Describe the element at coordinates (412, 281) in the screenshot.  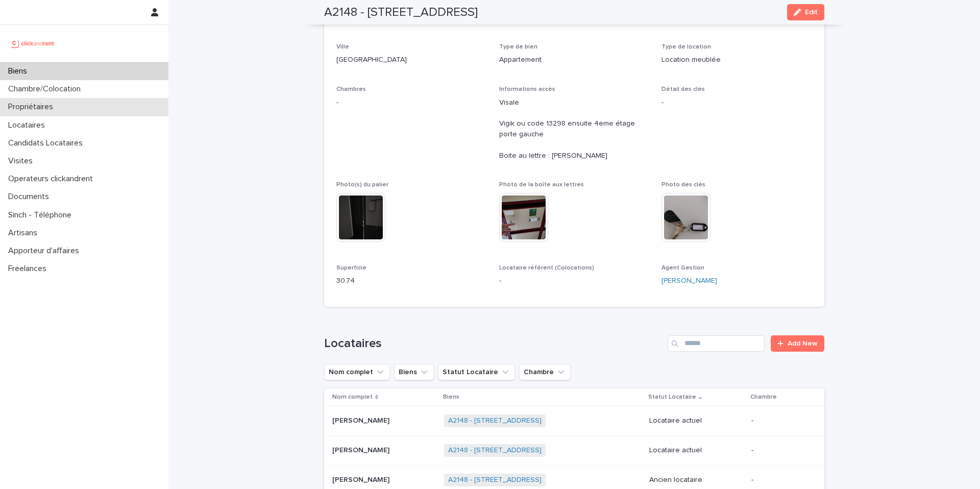
I see `p: 30.74` at that location.